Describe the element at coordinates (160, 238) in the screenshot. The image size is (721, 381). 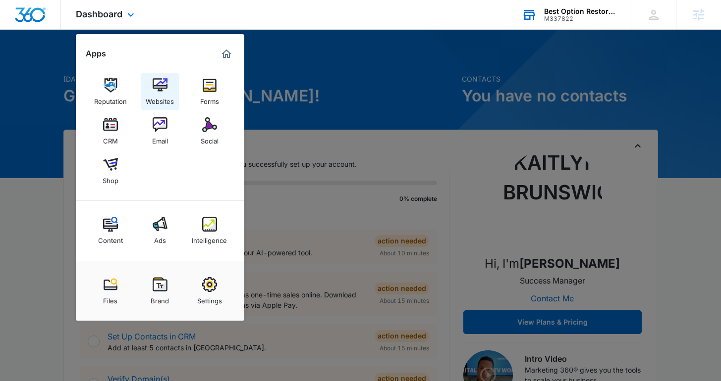
I see `div: Ads` at that location.